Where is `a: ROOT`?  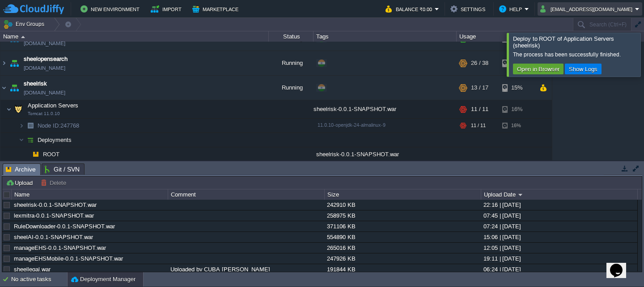 a: ROOT is located at coordinates (52, 156).